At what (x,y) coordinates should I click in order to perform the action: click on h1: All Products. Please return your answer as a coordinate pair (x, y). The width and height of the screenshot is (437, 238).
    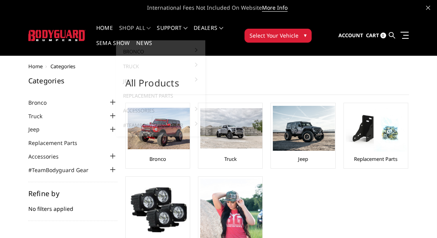
    Looking at the image, I should click on (267, 86).